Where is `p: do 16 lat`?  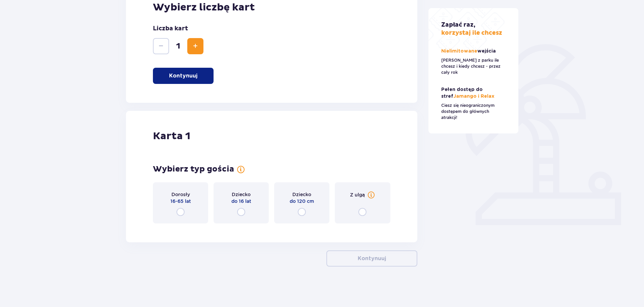 p: do 16 lat is located at coordinates (241, 201).